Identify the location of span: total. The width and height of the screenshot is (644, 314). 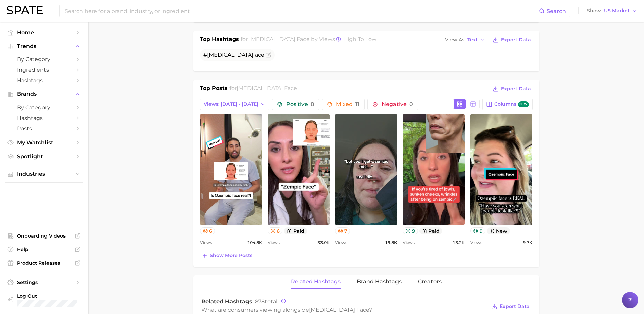
(266, 301).